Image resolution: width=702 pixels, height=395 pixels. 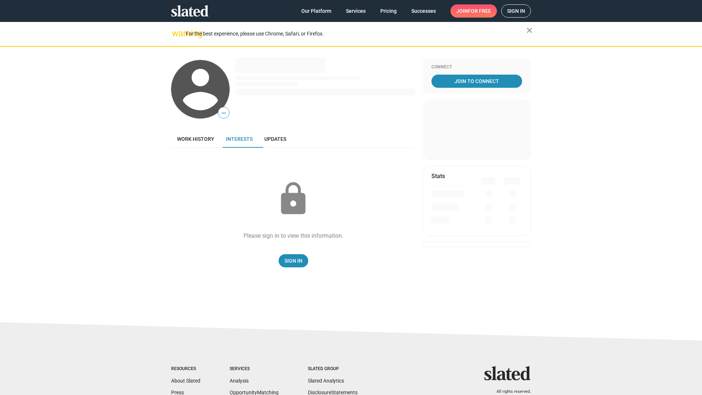 What do you see at coordinates (438, 176) in the screenshot?
I see `mat-card-title: Stats` at bounding box center [438, 176].